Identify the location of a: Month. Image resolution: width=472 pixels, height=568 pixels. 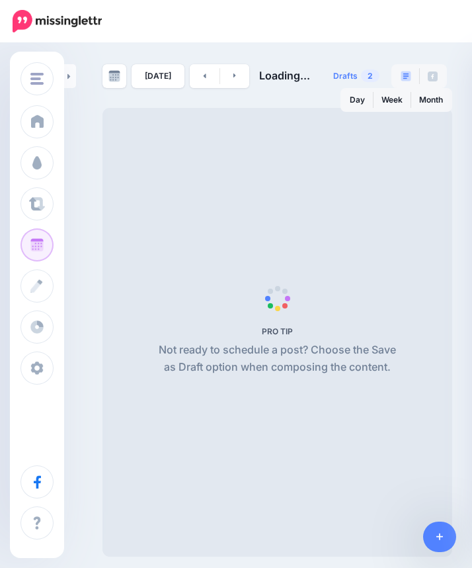
(431, 100).